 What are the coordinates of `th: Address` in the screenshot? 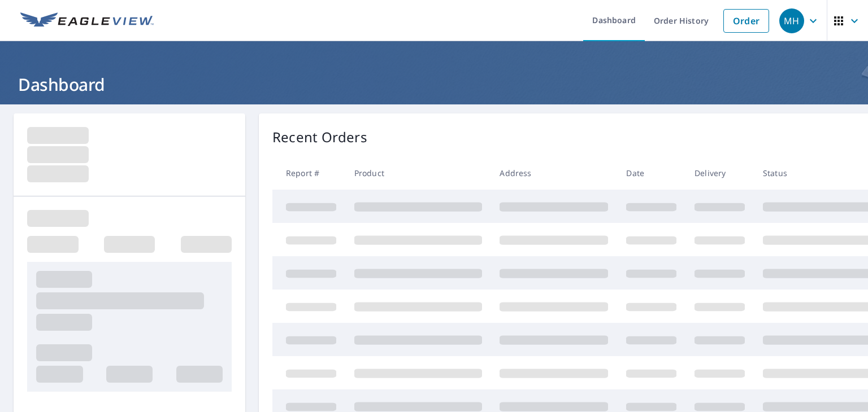 It's located at (553, 173).